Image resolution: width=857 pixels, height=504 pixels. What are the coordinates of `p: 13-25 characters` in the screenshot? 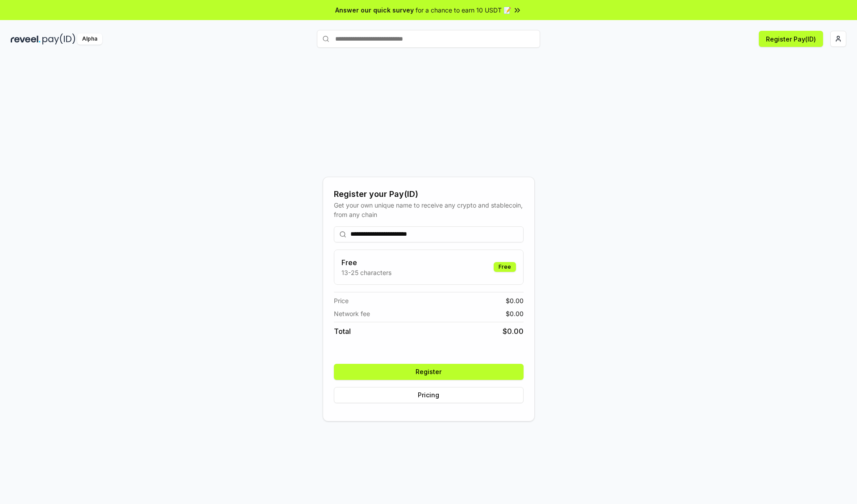 It's located at (366, 272).